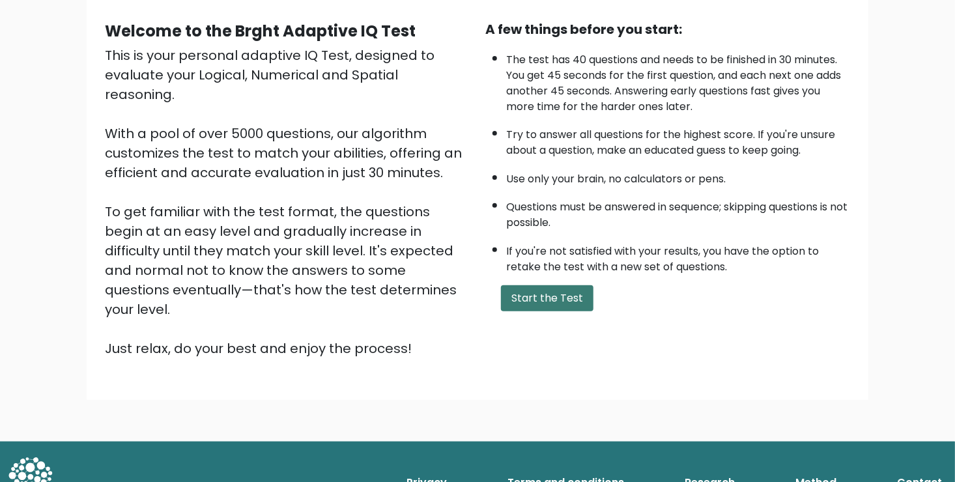 The height and width of the screenshot is (482, 955). Describe the element at coordinates (287, 202) in the screenshot. I see `div: This is your personal adaptive IQ Test, designed to evaluate your Logical, Numerical and Spatial ...` at that location.